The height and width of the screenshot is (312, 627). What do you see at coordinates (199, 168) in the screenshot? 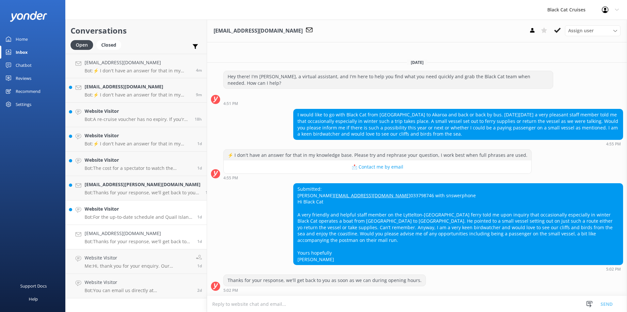
I see `span: Aug 25 2025 12:10pm (UTC +12:00) Pacific/Auckland` at bounding box center [199, 168].